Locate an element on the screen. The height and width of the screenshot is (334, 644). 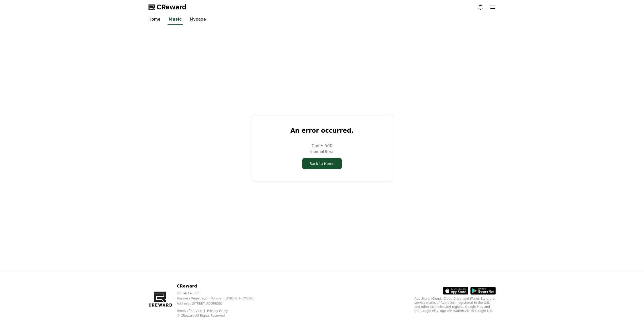
p: Code: 500 is located at coordinates (322, 146).